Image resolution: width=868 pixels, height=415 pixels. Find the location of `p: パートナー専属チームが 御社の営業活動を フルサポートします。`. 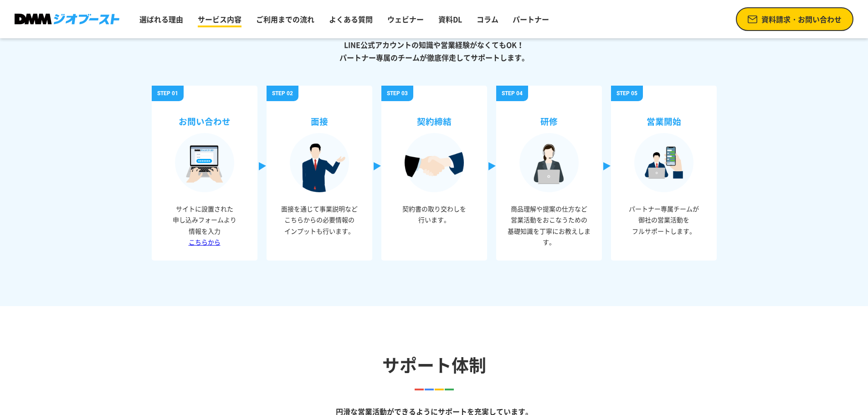

p: パートナー専属チームが 御社の営業活動を フルサポートします。 is located at coordinates (664, 215).